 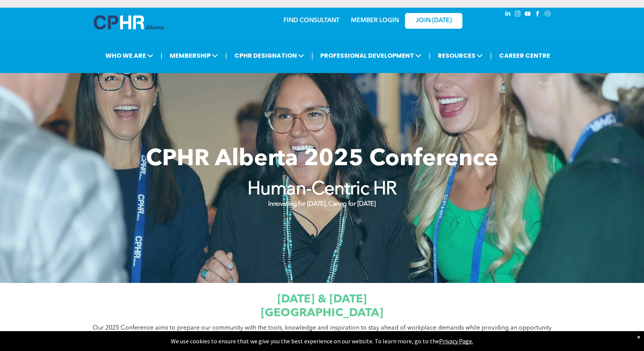 I want to click on a: facebook, so click(x=537, y=15).